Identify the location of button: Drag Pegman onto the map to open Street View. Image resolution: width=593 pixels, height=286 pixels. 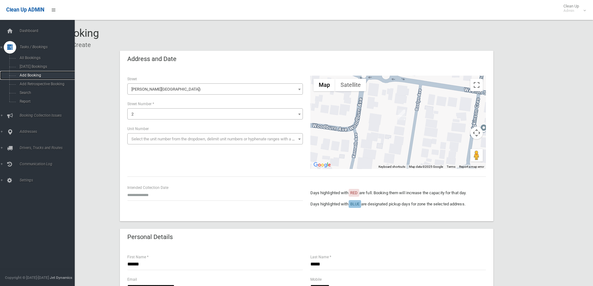
(476, 155).